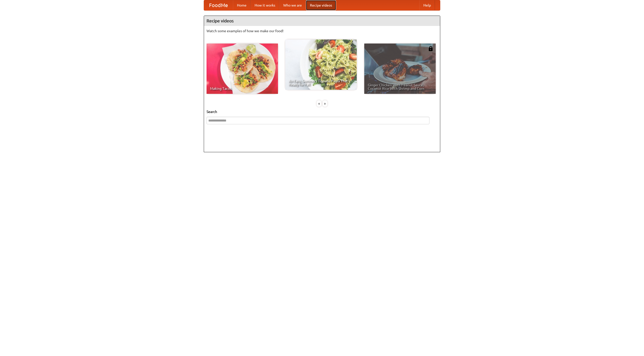 The height and width of the screenshot is (356, 644). I want to click on a: Help, so click(427, 5).